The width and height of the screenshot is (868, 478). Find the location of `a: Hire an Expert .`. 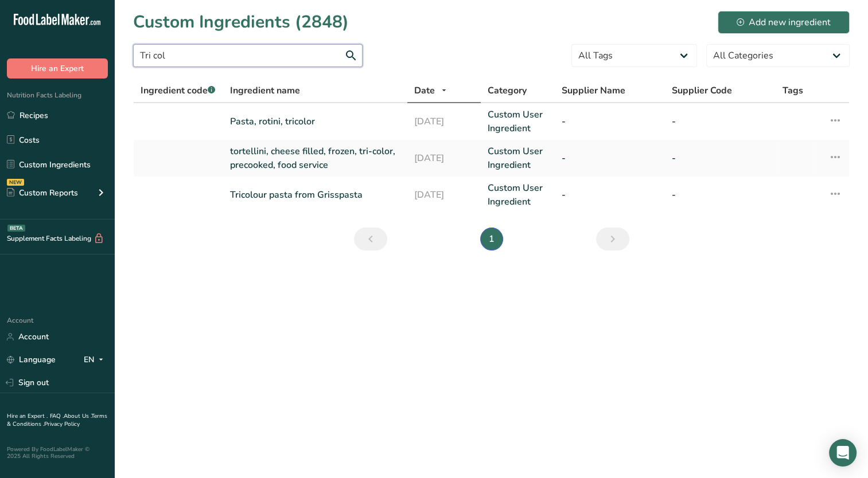

a: Hire an Expert . is located at coordinates (27, 416).